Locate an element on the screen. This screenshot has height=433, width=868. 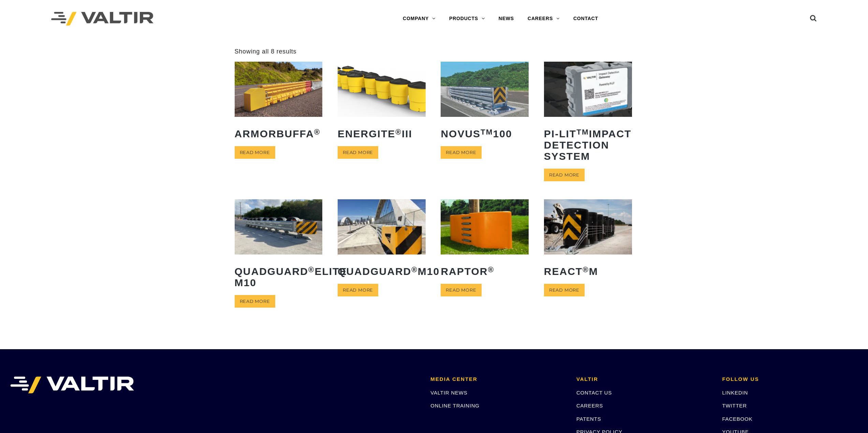
a: Read more about “QuadGuard® M10” is located at coordinates (358, 290).